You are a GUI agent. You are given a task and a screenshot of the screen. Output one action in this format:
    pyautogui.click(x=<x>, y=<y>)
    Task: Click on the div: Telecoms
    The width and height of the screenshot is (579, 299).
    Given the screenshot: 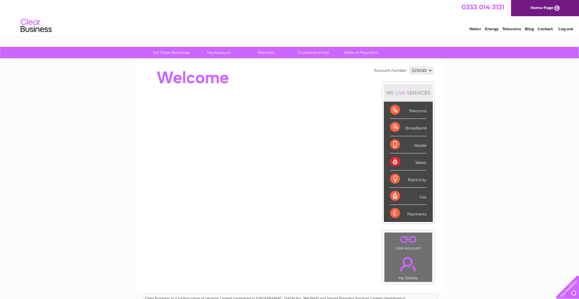 What is the action you would take?
    pyautogui.click(x=408, y=110)
    